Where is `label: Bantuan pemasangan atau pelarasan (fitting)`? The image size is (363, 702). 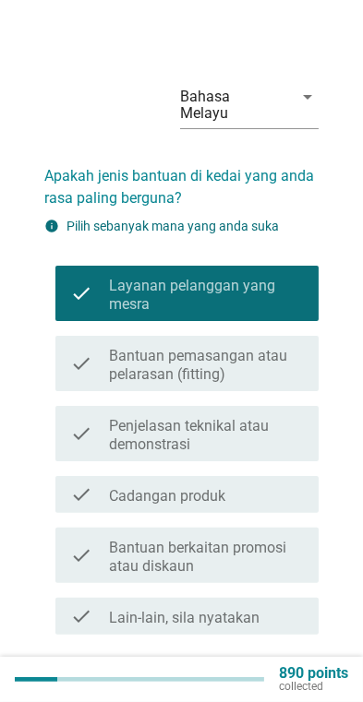
label: Bantuan pemasangan atau pelarasan (fitting) is located at coordinates (206, 365).